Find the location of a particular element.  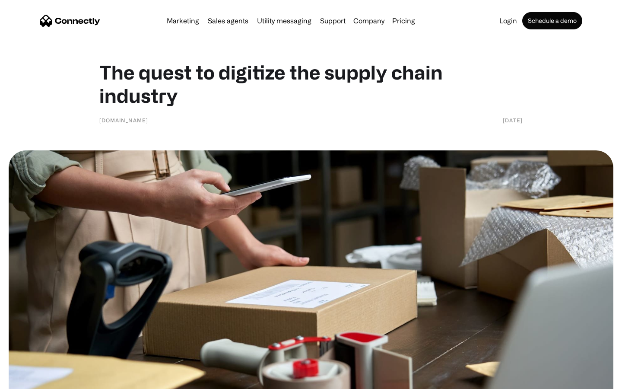

a: Support is located at coordinates (333, 21).